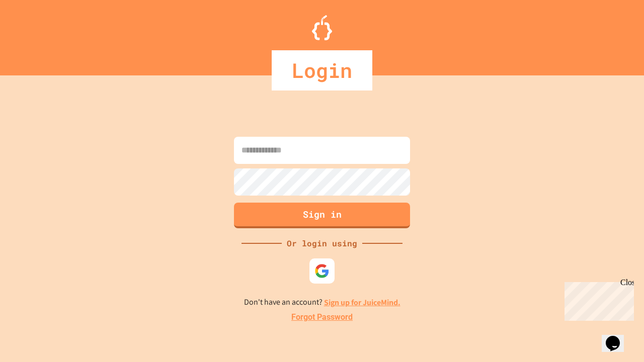 The image size is (644, 362). What do you see at coordinates (322, 28) in the screenshot?
I see `img: Logo.svg` at bounding box center [322, 28].